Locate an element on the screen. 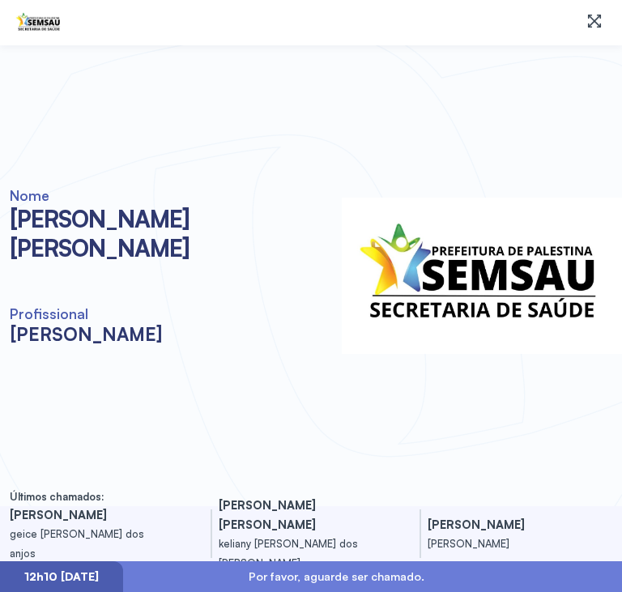  p: Últimos chamados: is located at coordinates (57, 496).